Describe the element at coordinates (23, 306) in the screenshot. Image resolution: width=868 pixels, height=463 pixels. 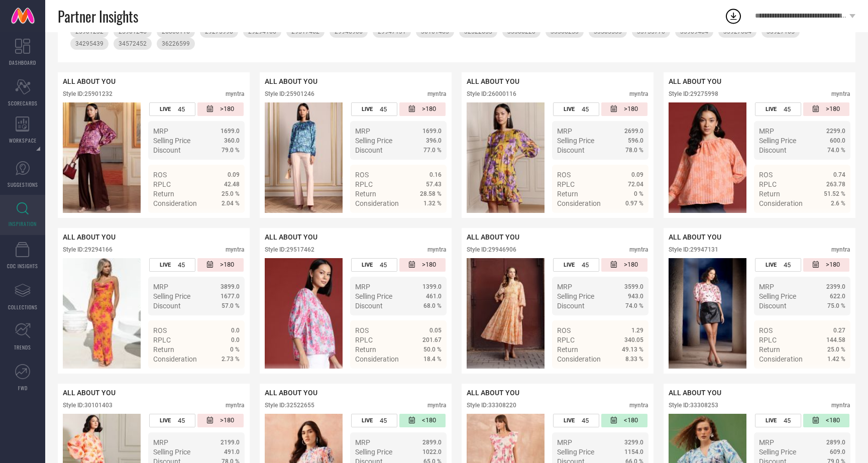
I see `span: COLLECTIONS` at that location.